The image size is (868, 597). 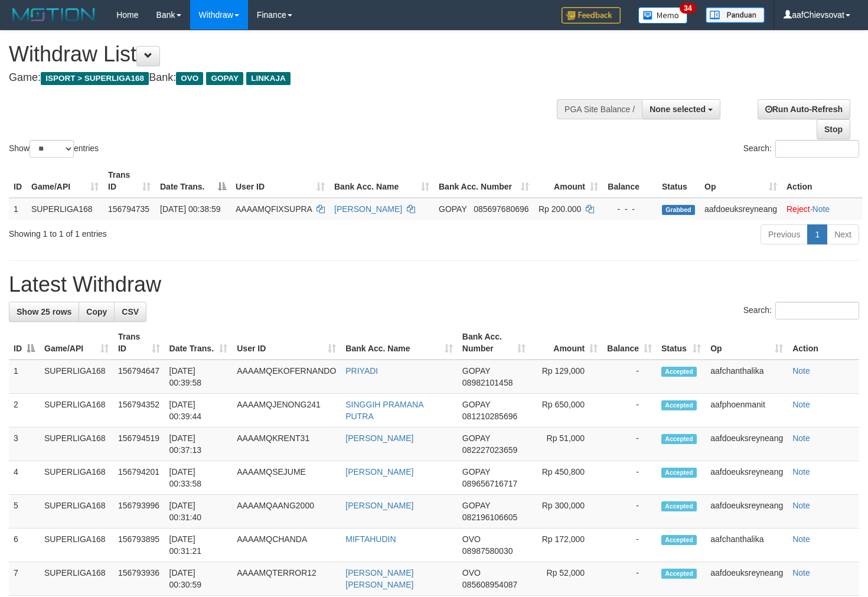 What do you see at coordinates (54, 149) in the screenshot?
I see `label: Show entries` at bounding box center [54, 149].